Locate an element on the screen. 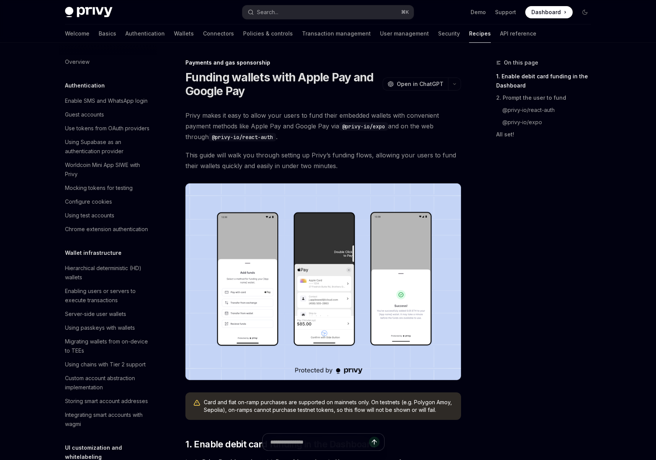  h5: Authentication is located at coordinates (85, 86).